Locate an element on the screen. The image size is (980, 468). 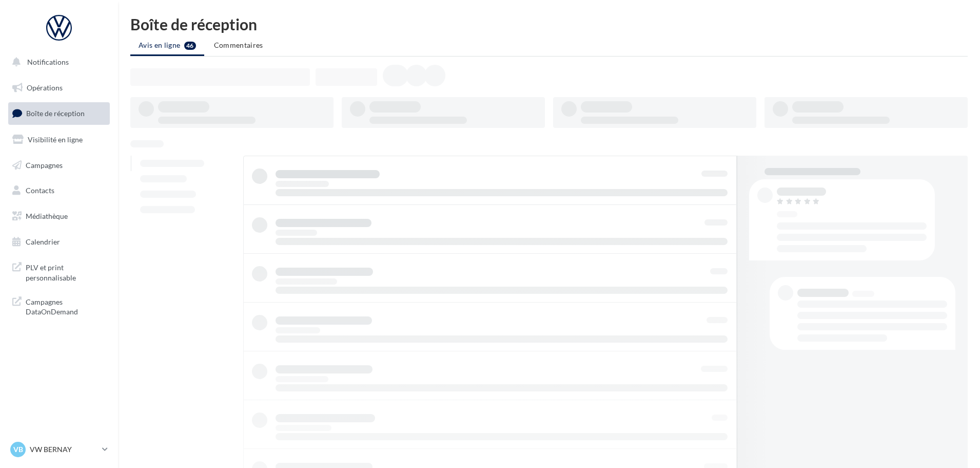
a: Opérations is located at coordinates (59, 88).